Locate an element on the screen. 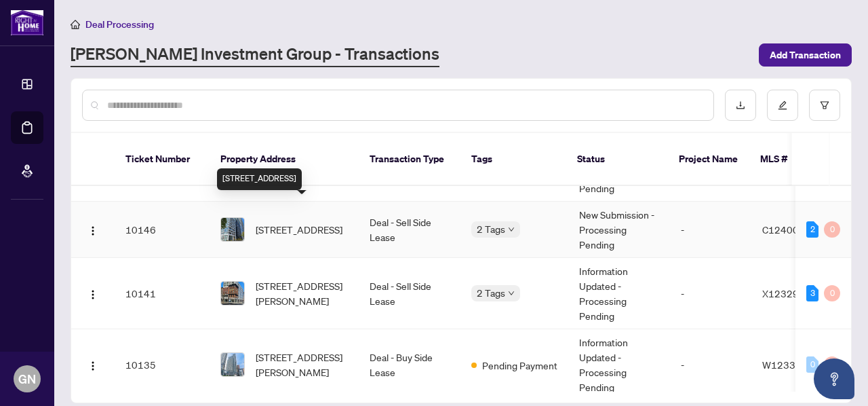 This screenshot has height=406, width=868. td: 10135 is located at coordinates (162, 364).